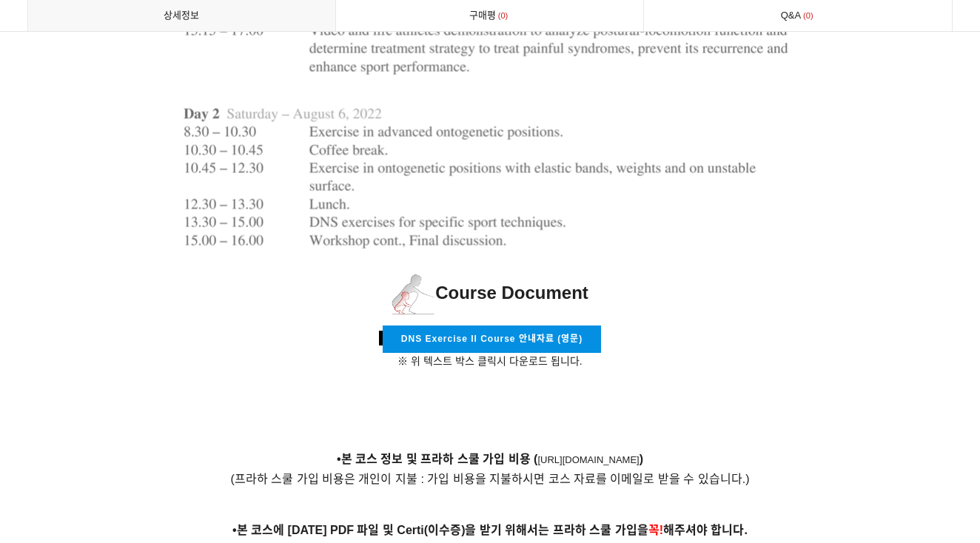 This screenshot has width=980, height=543. I want to click on span: 꼭!, so click(656, 530).